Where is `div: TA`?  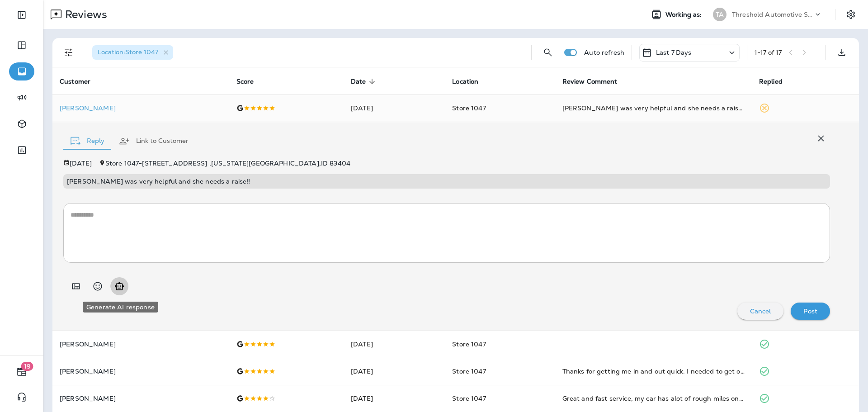
div: TA is located at coordinates (720, 15).